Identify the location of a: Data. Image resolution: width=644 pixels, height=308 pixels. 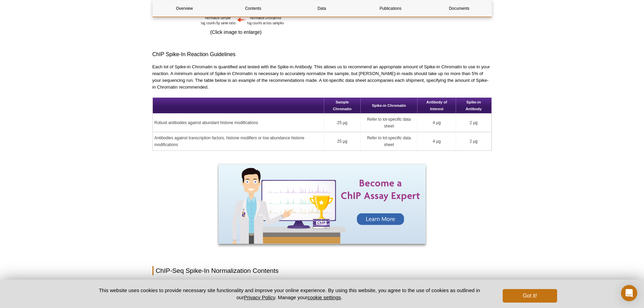
(322, 8).